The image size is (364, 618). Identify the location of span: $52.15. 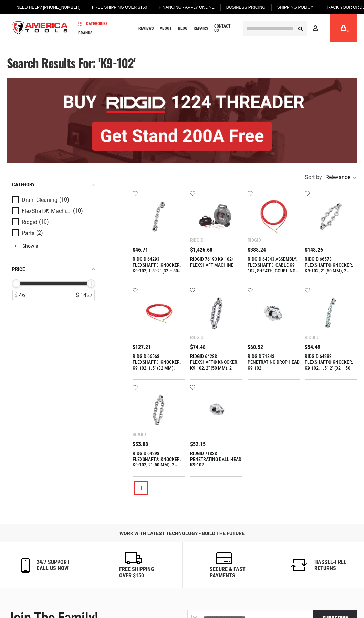
(198, 444).